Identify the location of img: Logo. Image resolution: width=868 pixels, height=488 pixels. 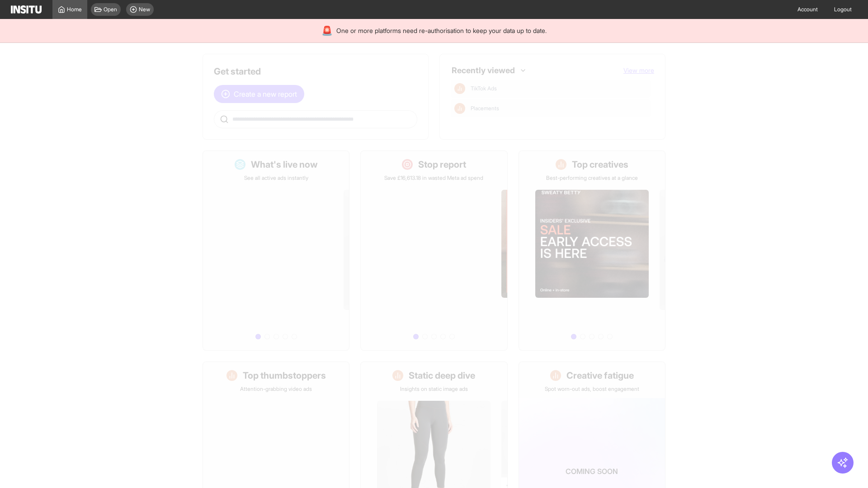
(26, 9).